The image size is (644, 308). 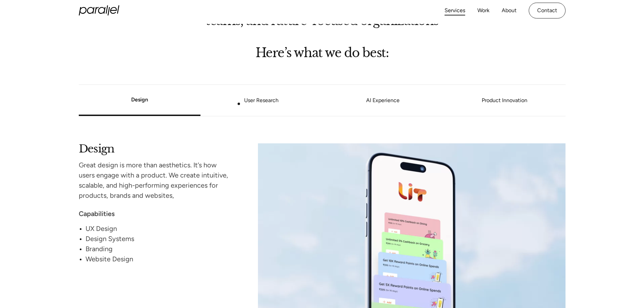 I want to click on div: Website Design, so click(x=159, y=259).